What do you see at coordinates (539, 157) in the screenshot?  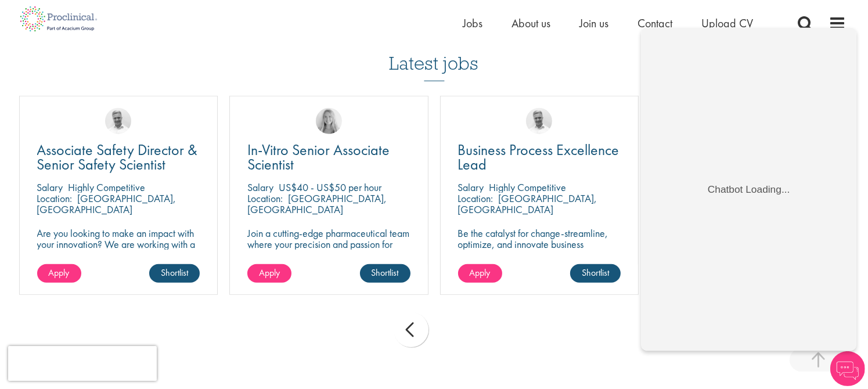 I see `span: Business Process Excellence Lead` at bounding box center [539, 157].